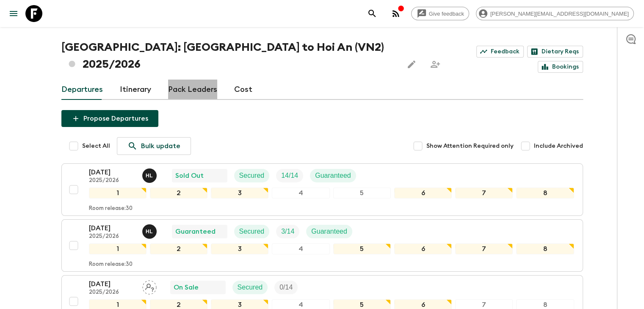 The width and height of the screenshot is (644, 309). I want to click on a: Pack Leaders, so click(193, 90).